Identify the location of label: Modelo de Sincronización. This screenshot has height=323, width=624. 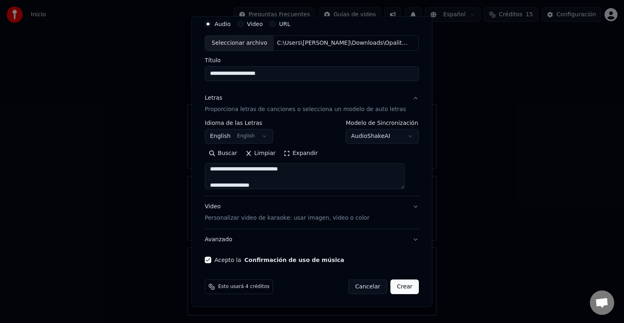
(383, 123).